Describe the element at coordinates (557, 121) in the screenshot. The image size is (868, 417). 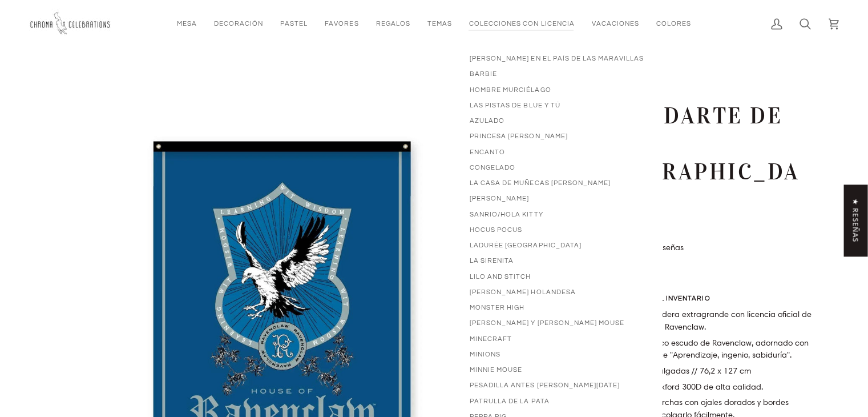
I see `a: azulado` at that location.